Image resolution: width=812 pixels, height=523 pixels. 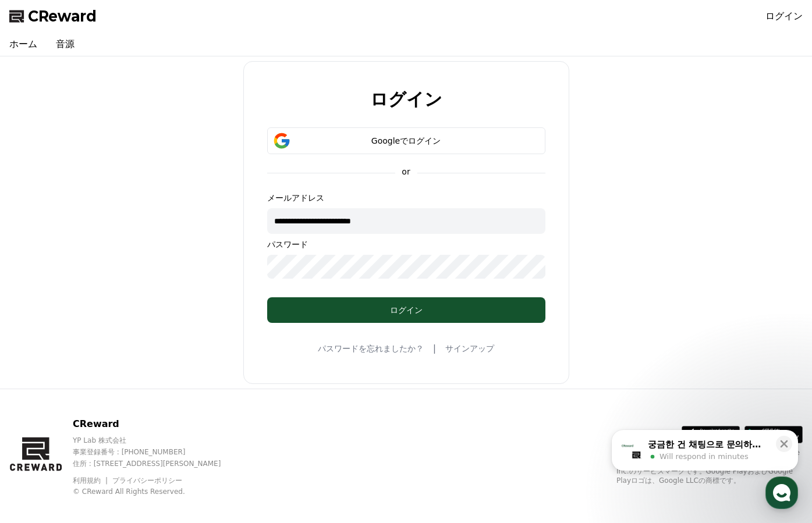 What do you see at coordinates (187, 383) in the screenshot?
I see `a: Settings` at bounding box center [187, 383].